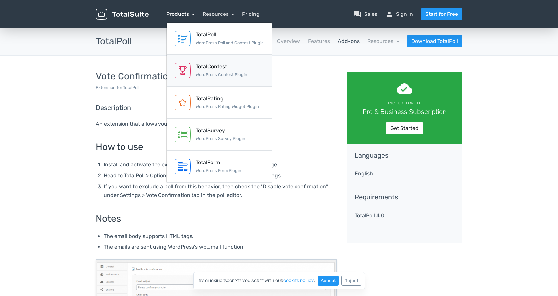 This screenshot has width=558, height=296. What do you see at coordinates (219, 167) in the screenshot?
I see `a: TotalForm WordPress Form Plugin` at bounding box center [219, 167].